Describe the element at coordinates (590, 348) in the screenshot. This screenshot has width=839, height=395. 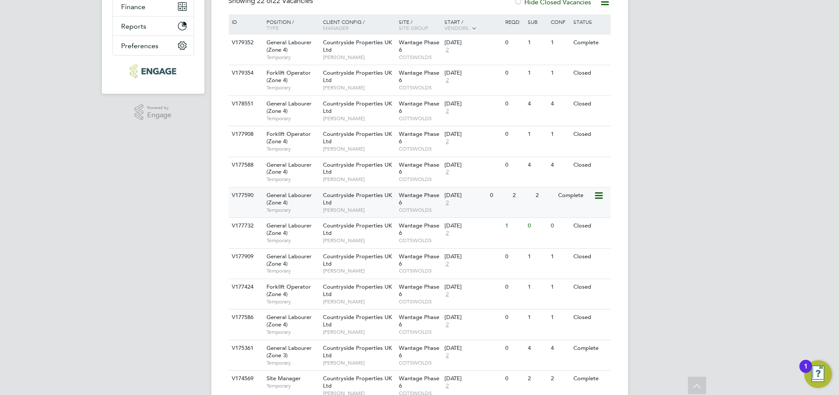
I see `div: Complete` at that location.